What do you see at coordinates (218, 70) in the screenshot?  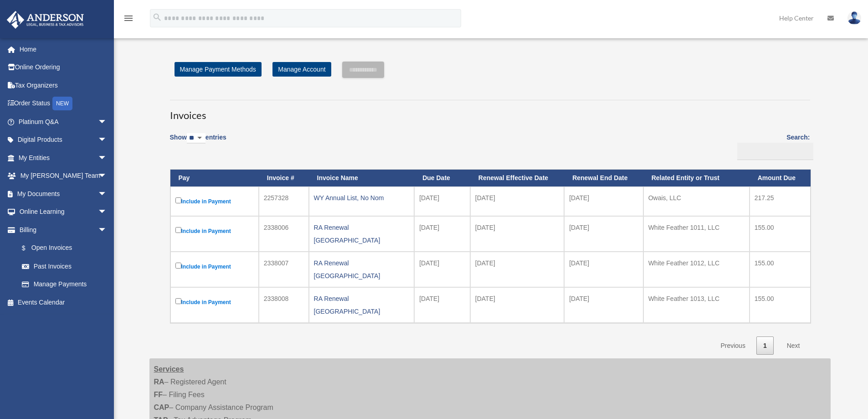 I see `a: Manage Payment Methods` at bounding box center [218, 70].